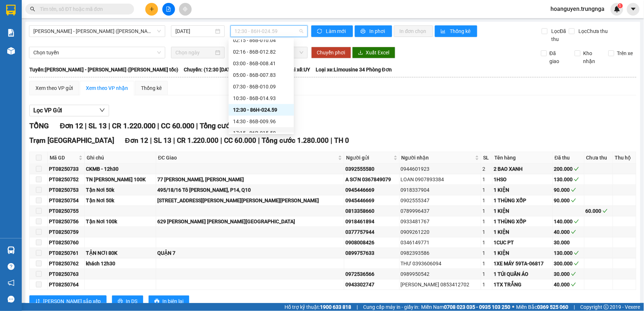 Image resolution: width=644 pixels, height=311 pixels. What do you see at coordinates (364, 32) in the screenshot?
I see `span: printer` at bounding box center [364, 32].